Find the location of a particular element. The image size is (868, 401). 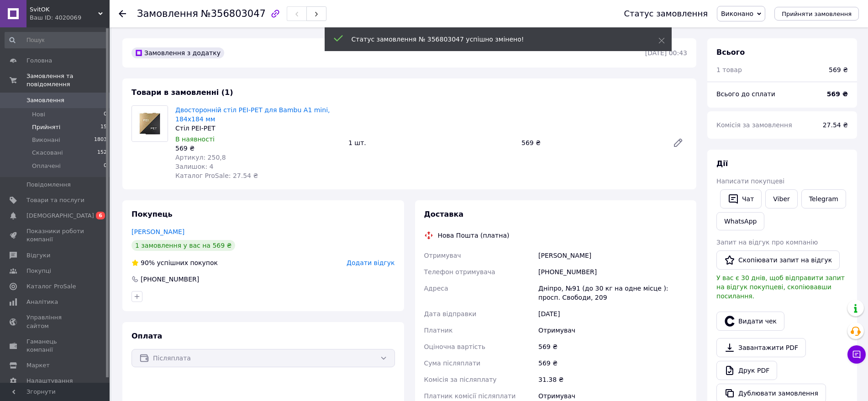

div: Повернутися назад is located at coordinates (122, 14).